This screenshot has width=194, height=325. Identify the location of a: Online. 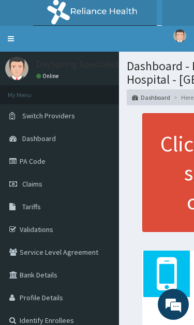
(49, 76).